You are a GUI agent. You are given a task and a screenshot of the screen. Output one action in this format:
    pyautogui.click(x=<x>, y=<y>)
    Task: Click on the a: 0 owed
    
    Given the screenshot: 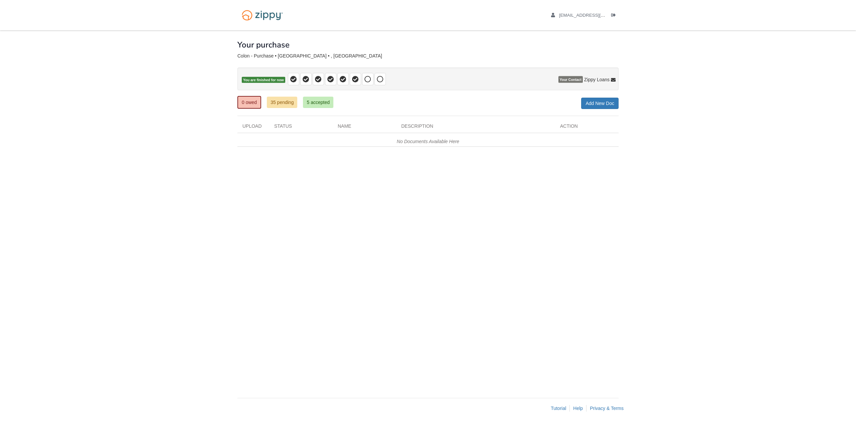 What is the action you would take?
    pyautogui.click(x=249, y=102)
    